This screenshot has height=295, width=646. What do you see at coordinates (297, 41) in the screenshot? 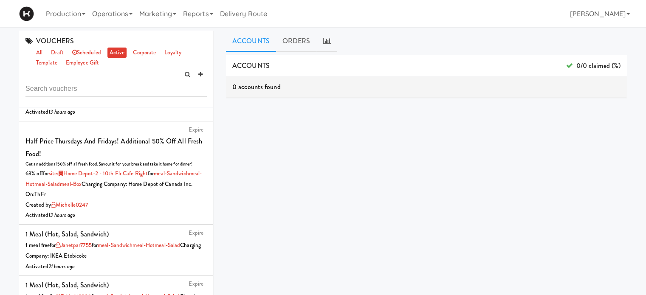
I see `a: ORDERS` at bounding box center [297, 41].